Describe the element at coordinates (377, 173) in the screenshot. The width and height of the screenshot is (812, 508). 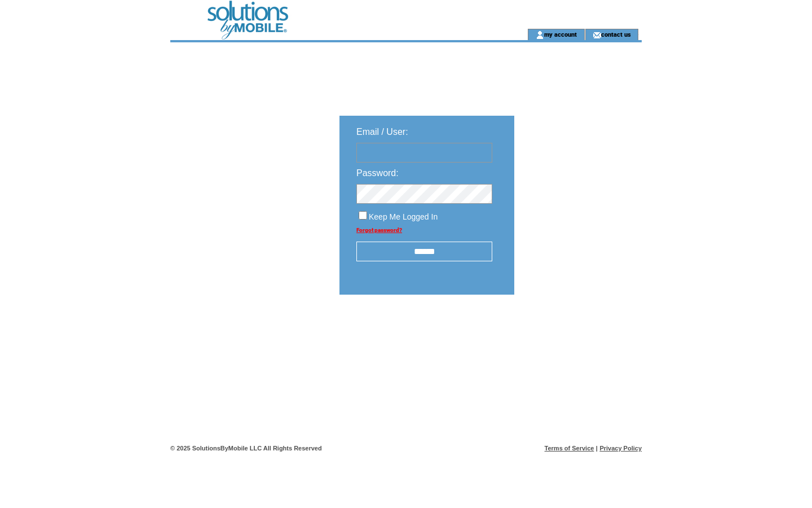
I see `span: Password:` at that location.